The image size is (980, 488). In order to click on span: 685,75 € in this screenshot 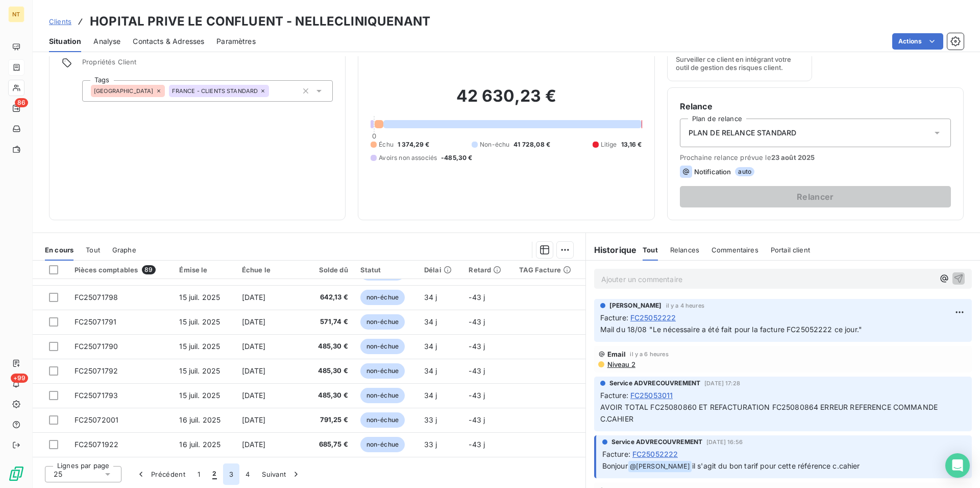, I will do `click(328, 445)`.